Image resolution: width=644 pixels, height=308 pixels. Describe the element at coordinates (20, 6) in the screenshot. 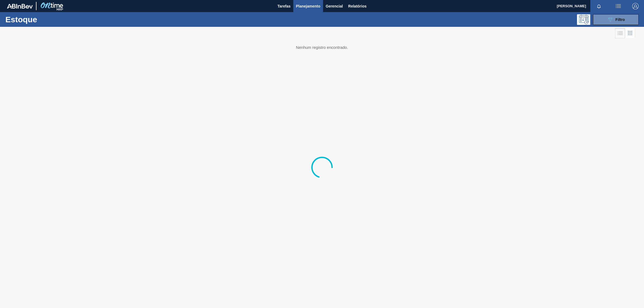

I see `img: TNhmsLtSVTkK8tSr43FrP2fwEKptu5GPRR3wAAAABJRU5ErkJggg==` at that location.